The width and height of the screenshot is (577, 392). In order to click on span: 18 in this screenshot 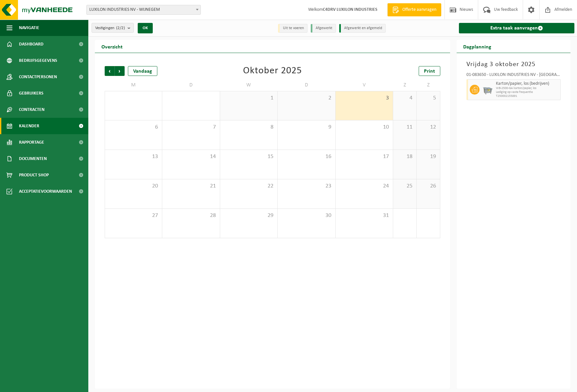, I will do `click(405, 157)`.